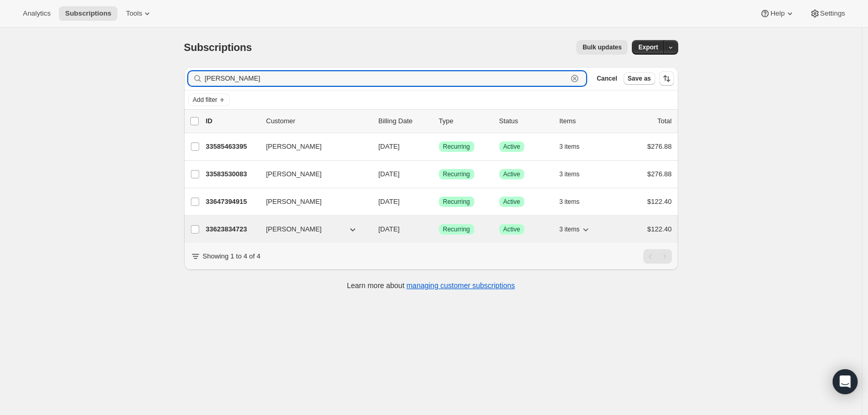 This screenshot has height=415, width=868. What do you see at coordinates (232, 174) in the screenshot?
I see `p: 33583530083` at bounding box center [232, 174].